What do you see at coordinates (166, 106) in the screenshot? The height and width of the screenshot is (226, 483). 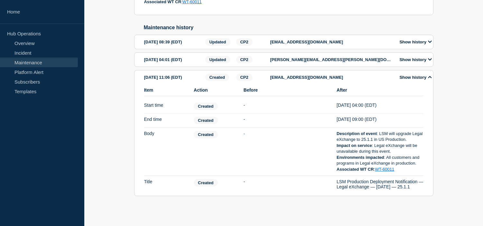 I see `div: Start time` at bounding box center [166, 106].